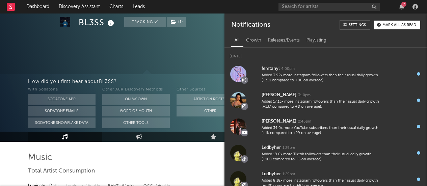  What do you see at coordinates (399, 25) in the screenshot?
I see `div: Mark all as read` at bounding box center [399, 25].